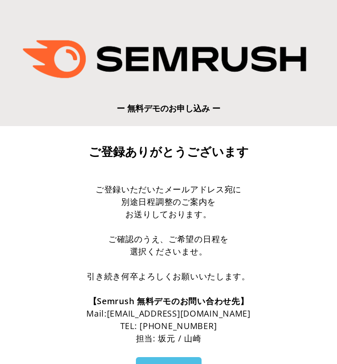 This screenshot has width=337, height=364. What do you see at coordinates (169, 108) in the screenshot?
I see `span: ー 無料デモのお申し込み ー` at bounding box center [169, 108].